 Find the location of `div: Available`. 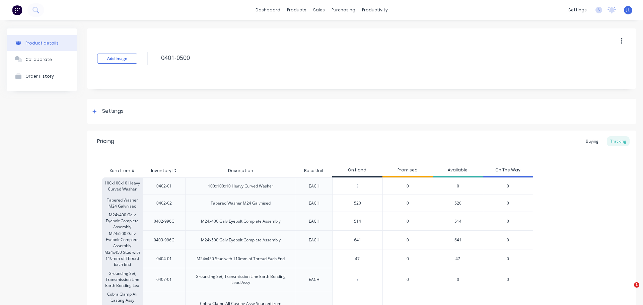

div: Available is located at coordinates (458, 171).